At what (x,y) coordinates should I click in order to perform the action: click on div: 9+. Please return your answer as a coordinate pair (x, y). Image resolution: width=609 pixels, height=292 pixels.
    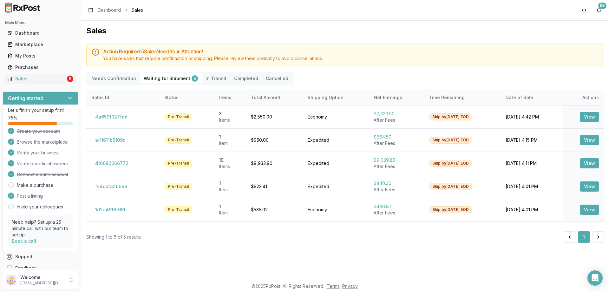
    Looking at the image, I should click on (602, 6).